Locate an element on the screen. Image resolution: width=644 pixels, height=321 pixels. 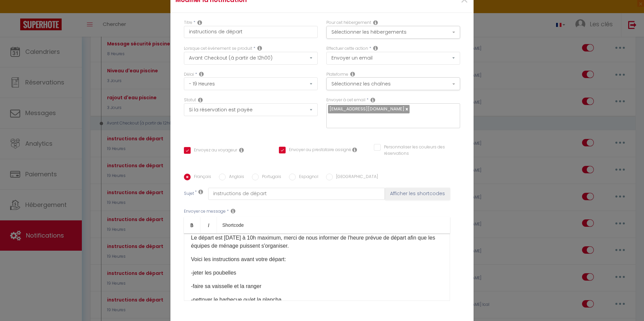
p: -nettoyer le barbecue ou/et la plancha is located at coordinates (317, 300).